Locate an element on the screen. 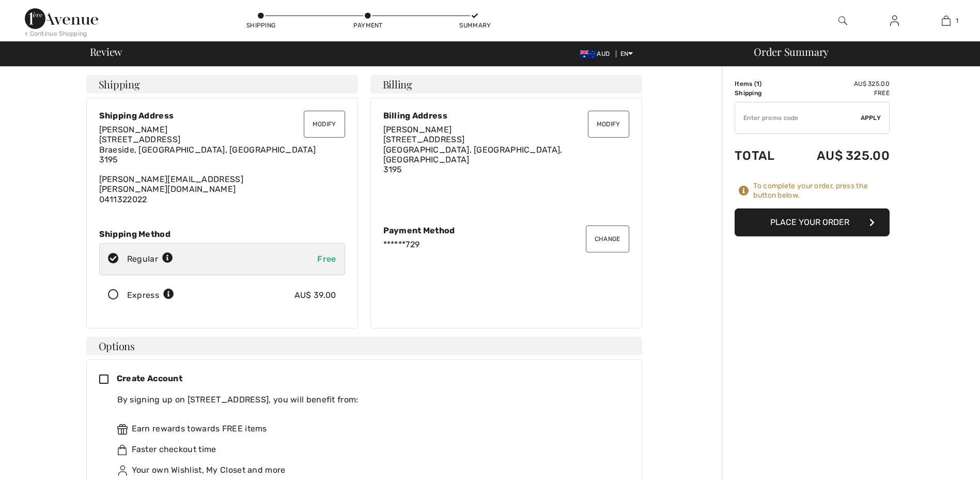  span: Create Account is located at coordinates (149, 378).